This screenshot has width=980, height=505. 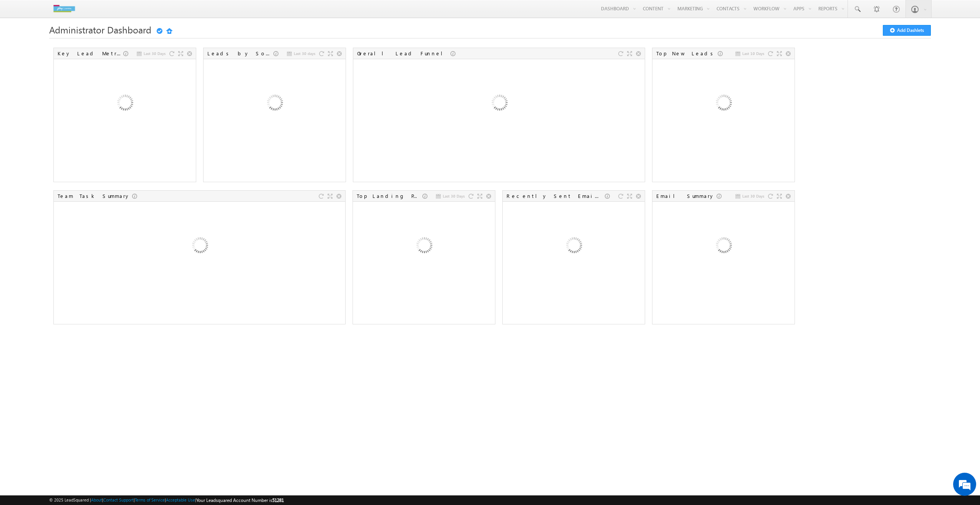 I want to click on span: 51281, so click(x=278, y=500).